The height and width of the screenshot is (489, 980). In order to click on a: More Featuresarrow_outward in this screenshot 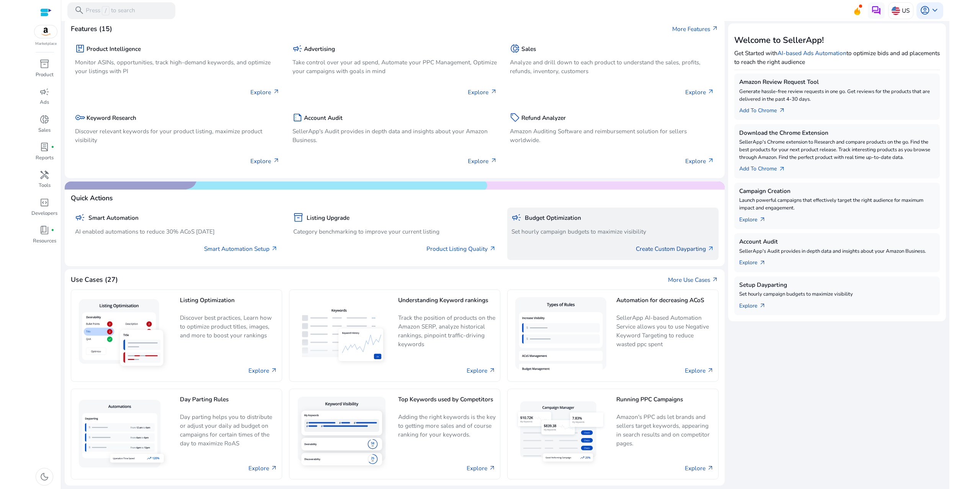, I will do `click(695, 29)`.